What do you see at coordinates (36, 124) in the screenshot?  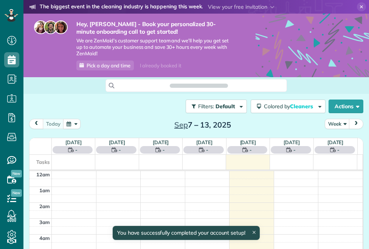 I see `button: prev` at bounding box center [36, 124].